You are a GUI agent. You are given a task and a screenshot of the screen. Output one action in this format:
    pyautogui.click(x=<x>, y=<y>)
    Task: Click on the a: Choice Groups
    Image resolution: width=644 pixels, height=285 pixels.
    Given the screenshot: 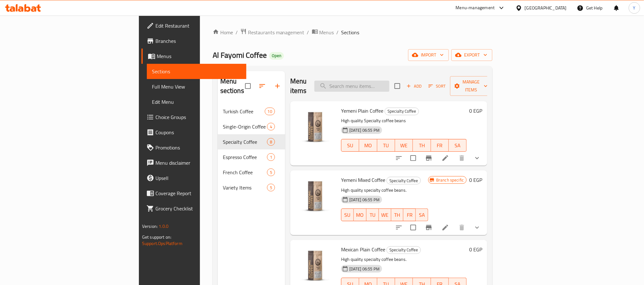 What is the action you would take?
    pyautogui.click(x=194, y=117)
    